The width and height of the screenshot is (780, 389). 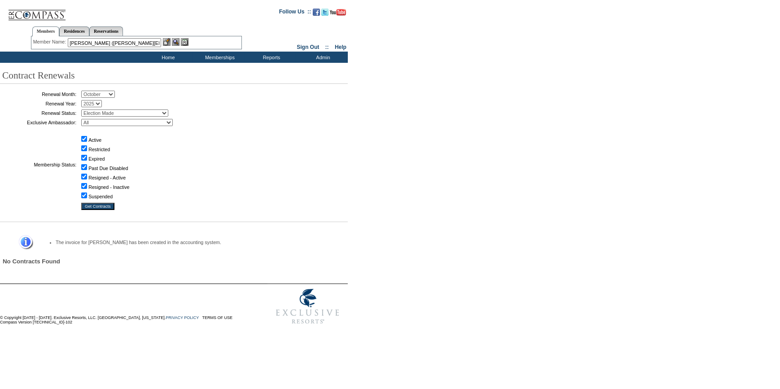 I want to click on td: Membership Status:, so click(x=39, y=164).